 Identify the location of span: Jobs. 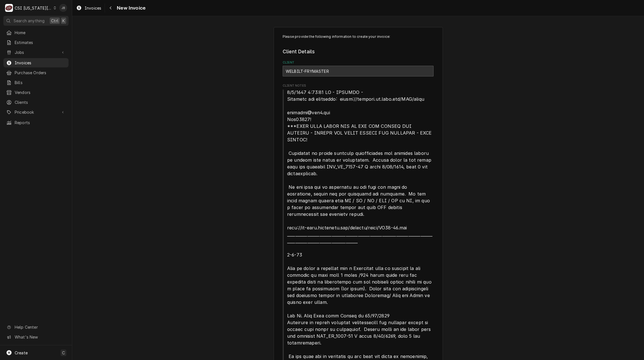
(36, 52).